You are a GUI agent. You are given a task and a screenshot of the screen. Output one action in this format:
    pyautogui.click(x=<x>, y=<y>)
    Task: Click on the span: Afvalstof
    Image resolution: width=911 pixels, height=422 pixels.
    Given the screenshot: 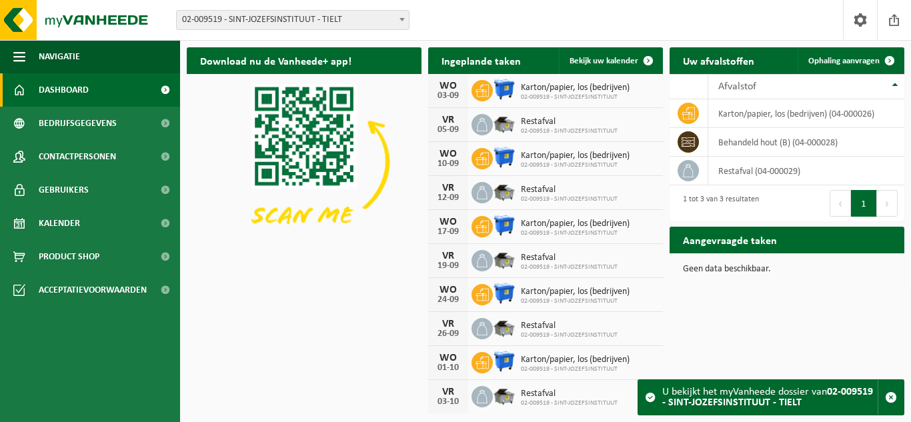 What is the action you would take?
    pyautogui.click(x=737, y=87)
    